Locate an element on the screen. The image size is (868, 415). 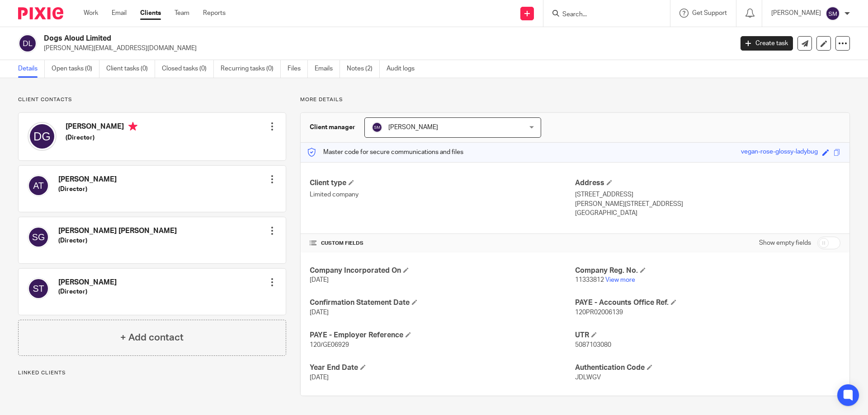
h4: Address is located at coordinates (707, 183).